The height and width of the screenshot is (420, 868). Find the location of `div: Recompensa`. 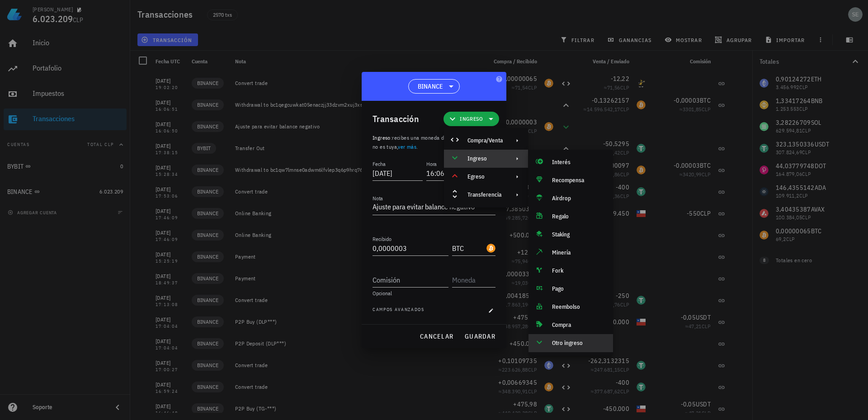

div: Recompensa is located at coordinates (579, 181).